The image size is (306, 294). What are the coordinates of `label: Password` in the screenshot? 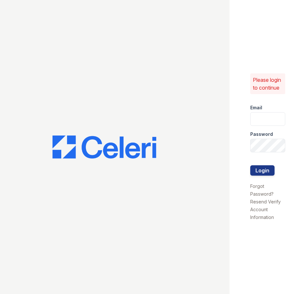 It's located at (261, 134).